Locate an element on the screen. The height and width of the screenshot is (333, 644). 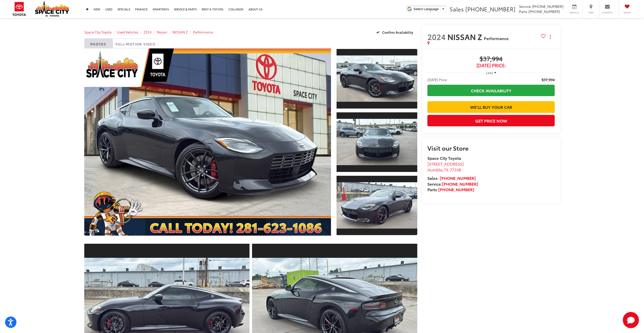
span: Map is located at coordinates (591, 12).